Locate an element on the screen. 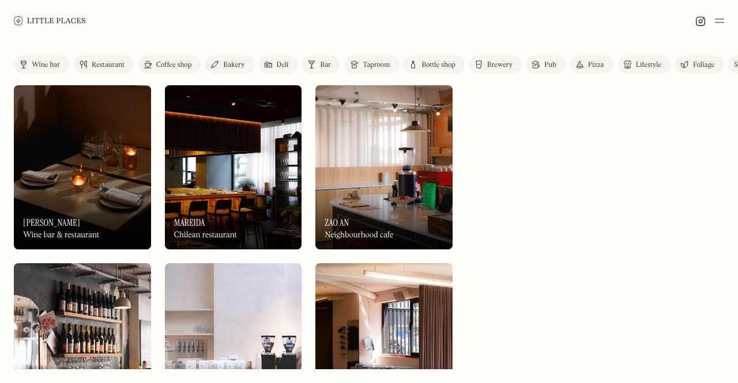 The width and height of the screenshot is (738, 383). div: Chilean restaurant is located at coordinates (205, 235).